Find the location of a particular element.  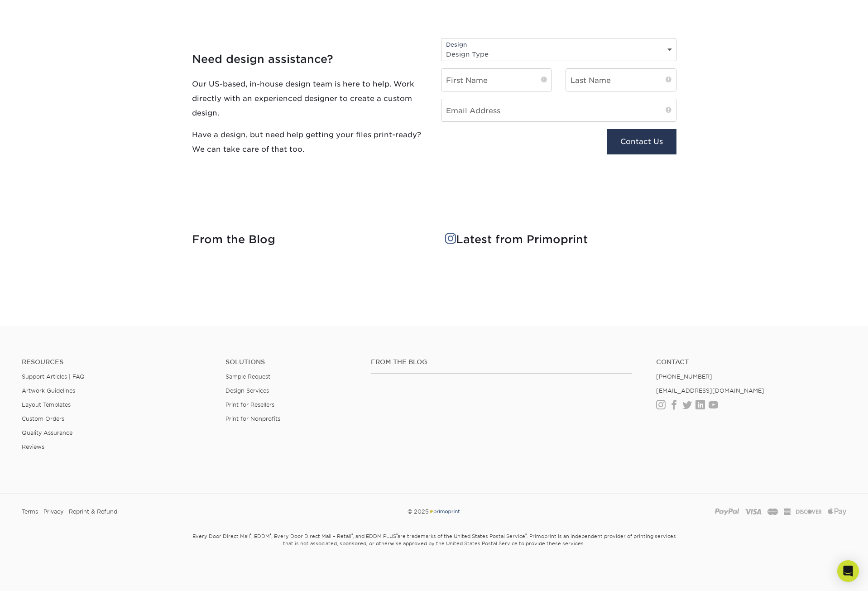

a: Print for Nonprofits is located at coordinates (253, 418).